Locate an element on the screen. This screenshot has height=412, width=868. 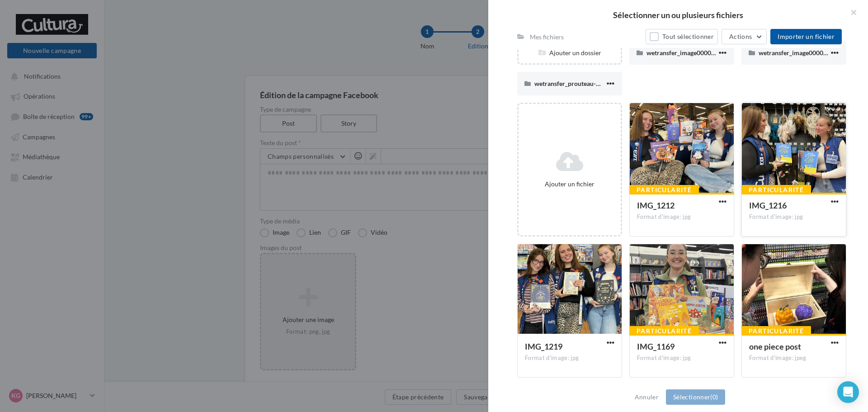
span: (0) is located at coordinates (714, 397).